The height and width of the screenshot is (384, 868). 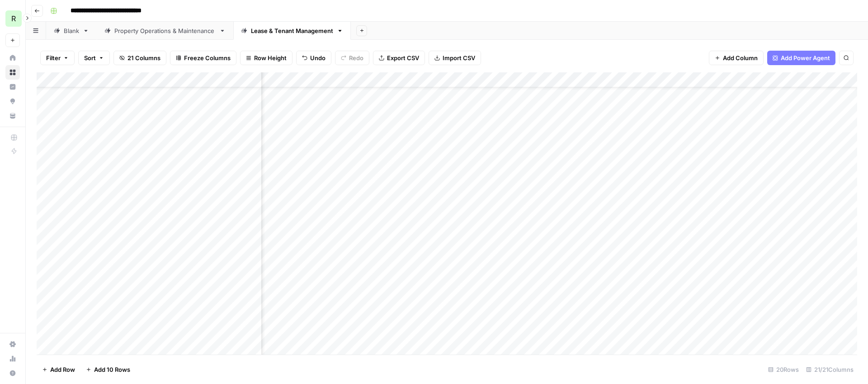 I want to click on button: Undo, so click(x=314, y=58).